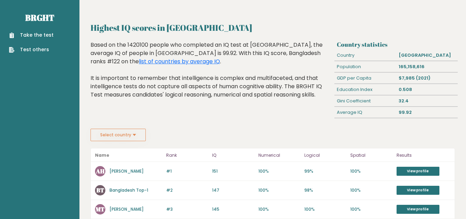  Describe the element at coordinates (365, 55) in the screenshot. I see `div: Country` at that location.